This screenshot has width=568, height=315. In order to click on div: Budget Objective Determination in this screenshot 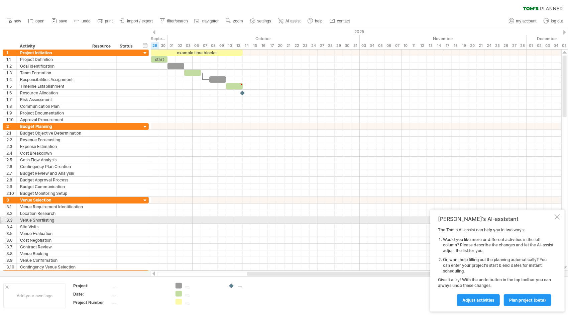, I will do `click(53, 133)`.